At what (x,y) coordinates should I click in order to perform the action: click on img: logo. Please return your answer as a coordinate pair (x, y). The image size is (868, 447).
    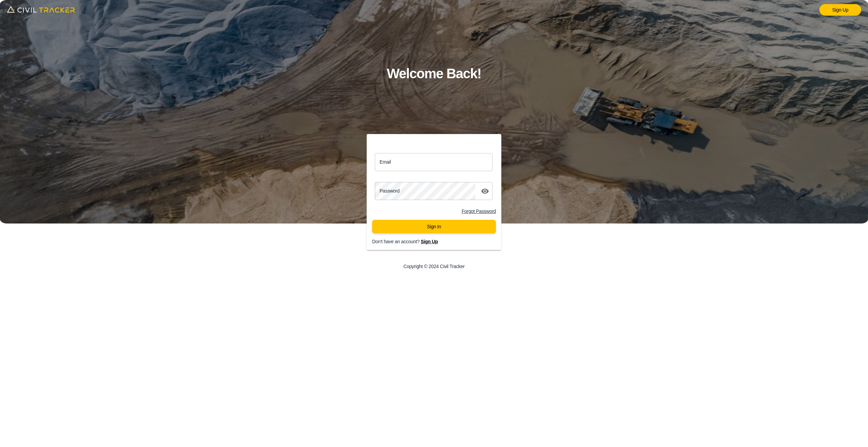
    Looking at the image, I should click on (41, 9).